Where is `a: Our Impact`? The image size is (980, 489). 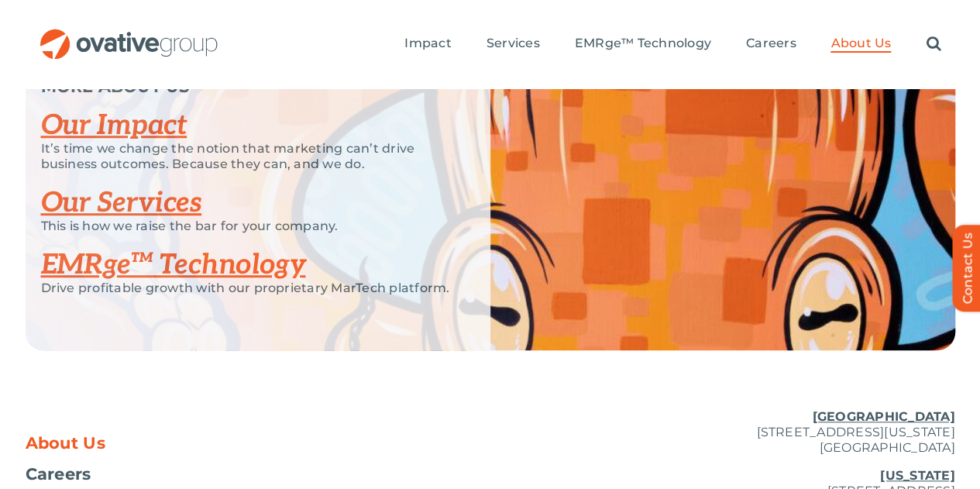 a: Our Impact is located at coordinates (114, 126).